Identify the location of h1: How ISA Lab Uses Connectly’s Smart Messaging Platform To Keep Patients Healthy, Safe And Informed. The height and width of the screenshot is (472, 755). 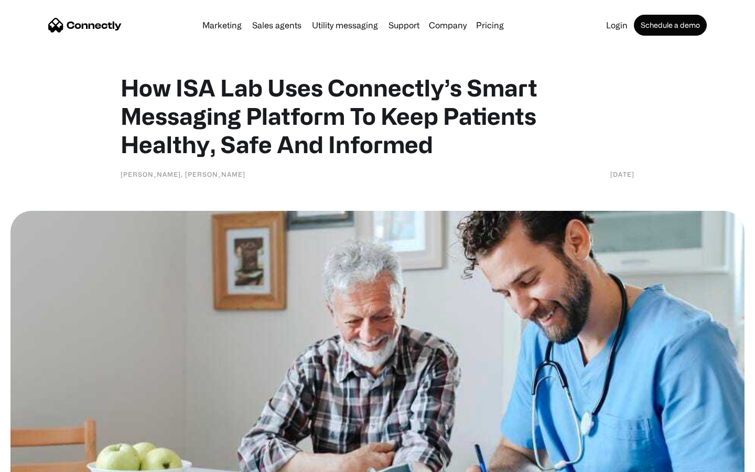
(378, 116).